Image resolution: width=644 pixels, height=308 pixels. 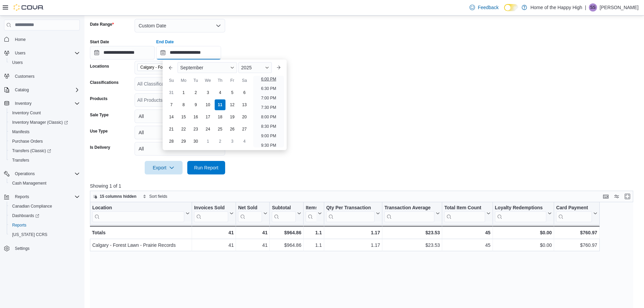 What do you see at coordinates (45, 226) in the screenshot?
I see `button: Reports` at bounding box center [45, 226].